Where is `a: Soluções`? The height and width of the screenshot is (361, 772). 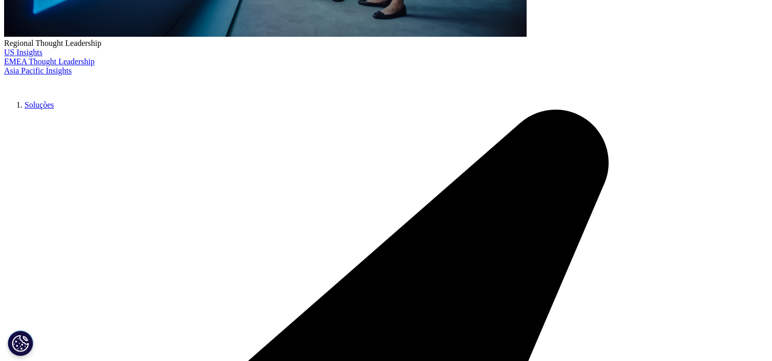 a: Soluções is located at coordinates (39, 105).